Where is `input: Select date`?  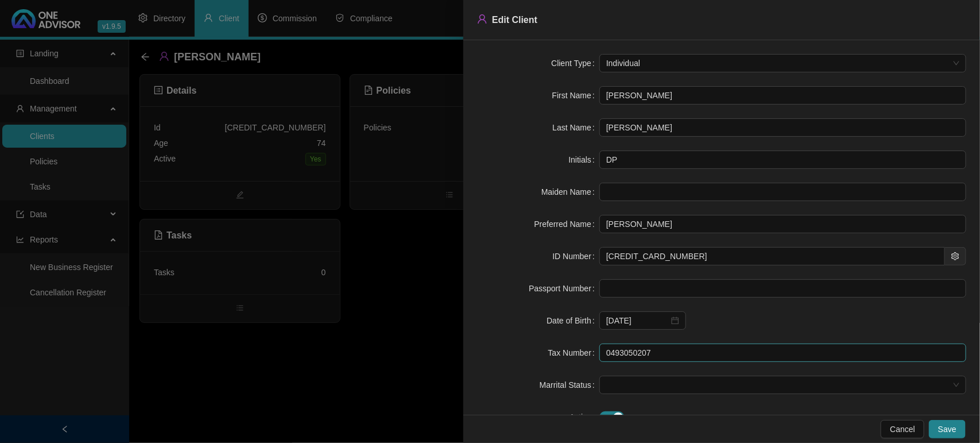 input: Select date is located at coordinates (637, 320).